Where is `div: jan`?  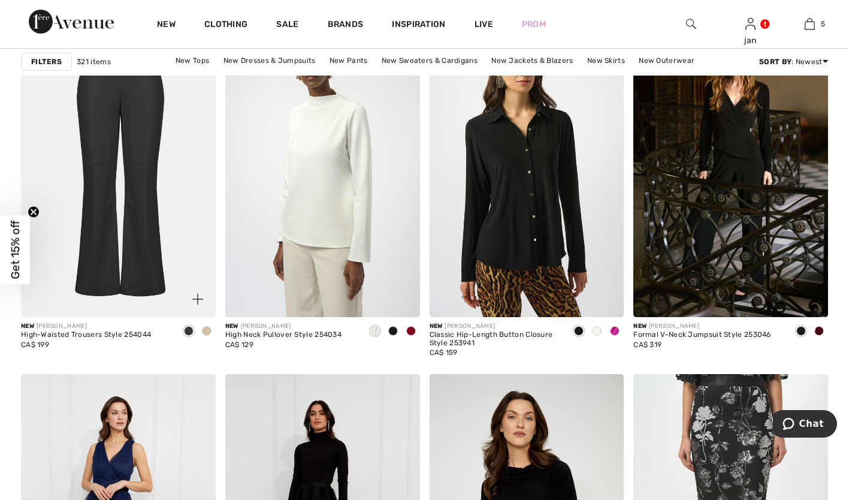 div: jan is located at coordinates (750, 40).